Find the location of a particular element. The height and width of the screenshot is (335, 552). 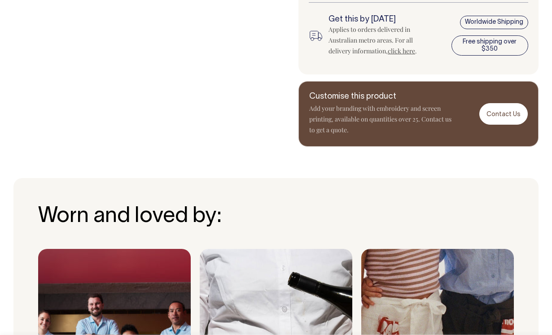

a: Contact Us is located at coordinates (503, 113).